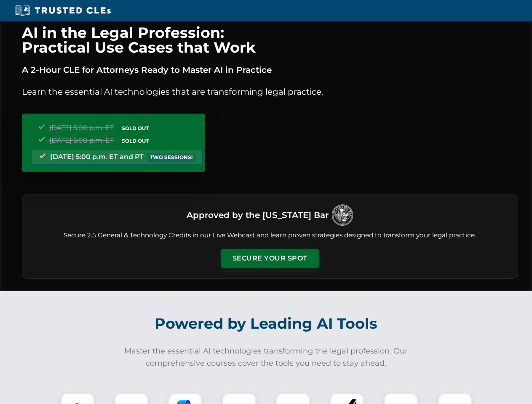 The height and width of the screenshot is (404, 532). What do you see at coordinates (342, 215) in the screenshot?
I see `img: Logo` at bounding box center [342, 215].